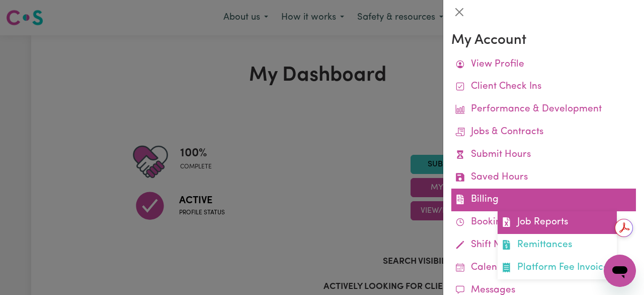 Image resolution: width=644 pixels, height=295 pixels. Describe the element at coordinates (543, 268) in the screenshot. I see `a: Calendar` at that location.